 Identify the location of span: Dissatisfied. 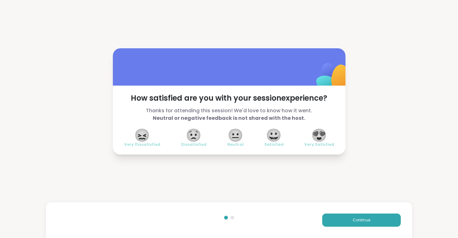
(194, 145).